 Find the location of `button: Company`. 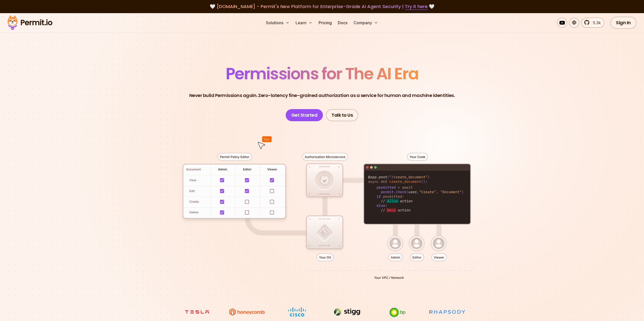

button: Company is located at coordinates (366, 23).